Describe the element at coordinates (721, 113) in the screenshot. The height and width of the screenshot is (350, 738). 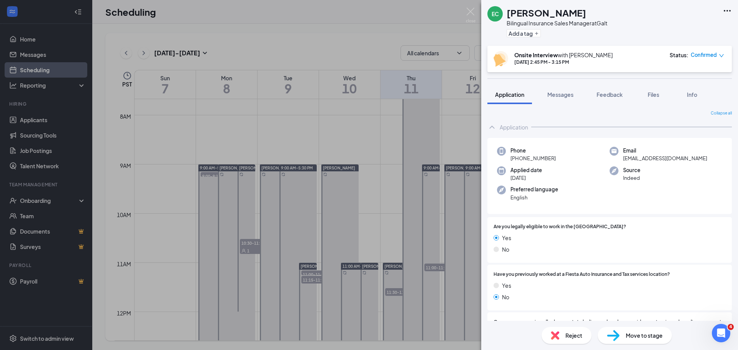
I see `span: Collapse all` at that location.